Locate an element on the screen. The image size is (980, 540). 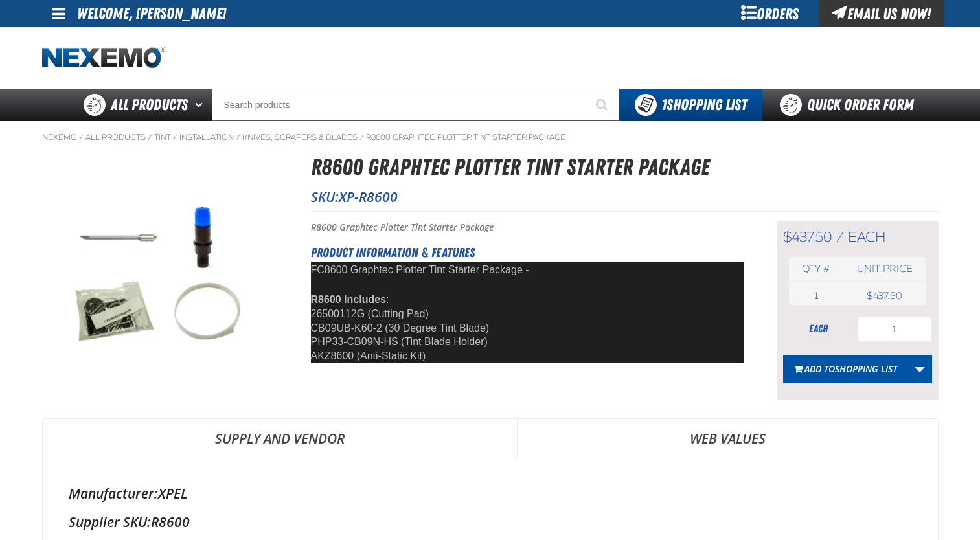
img: Nexemo logo is located at coordinates (104, 57).